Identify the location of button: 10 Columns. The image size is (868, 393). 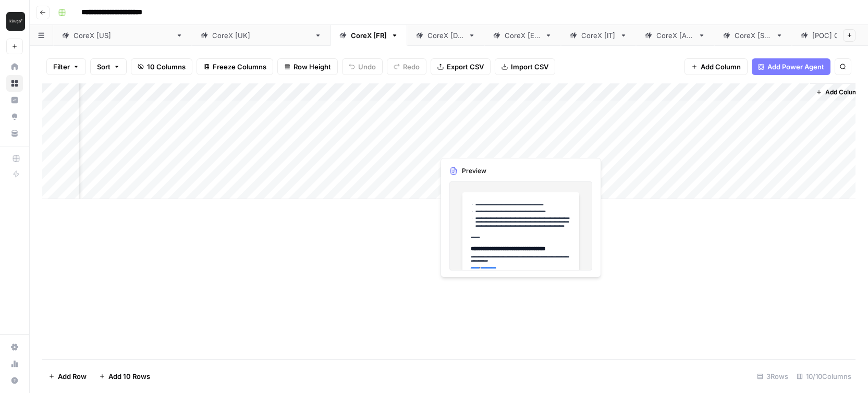
(162, 67).